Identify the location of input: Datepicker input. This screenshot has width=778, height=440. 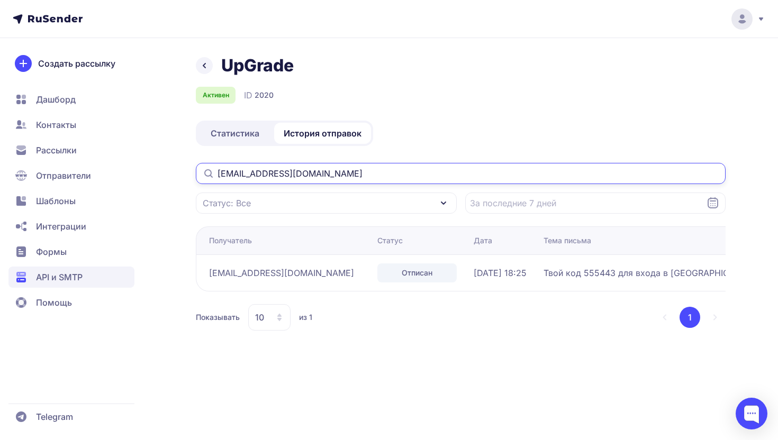
(595, 203).